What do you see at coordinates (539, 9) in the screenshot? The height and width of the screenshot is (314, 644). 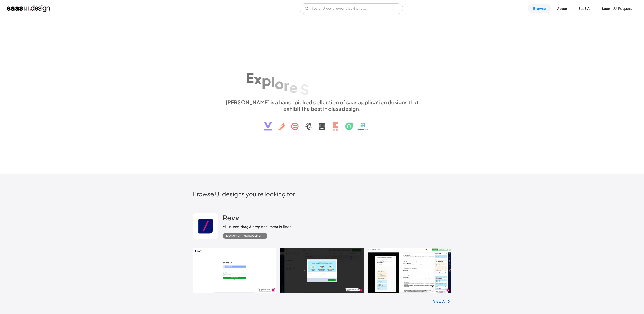 I see `a: Browse` at bounding box center [539, 9].